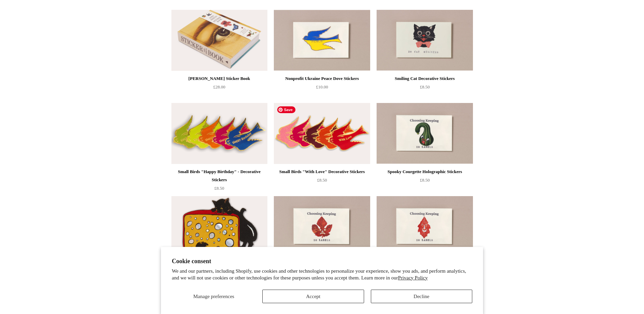 This screenshot has width=644, height=314. What do you see at coordinates (425, 40) in the screenshot?
I see `img: Smiling Cat Decorative Stickers` at bounding box center [425, 40].